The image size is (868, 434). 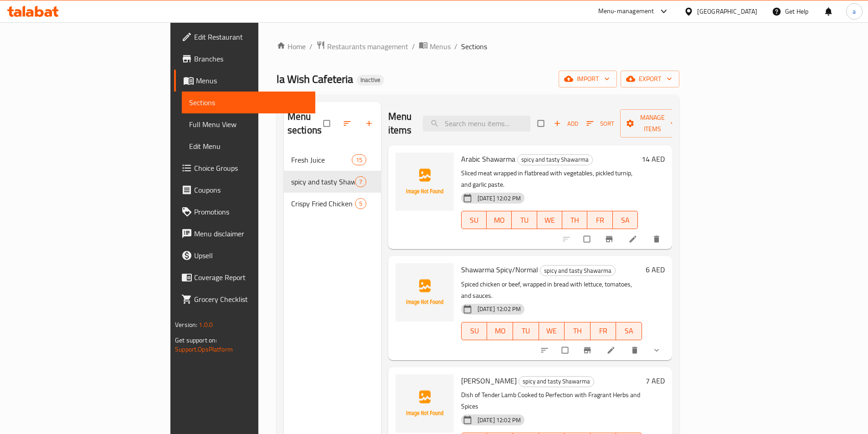 What do you see at coordinates (245, 59) in the screenshot?
I see `a: Branches` at bounding box center [245, 59].